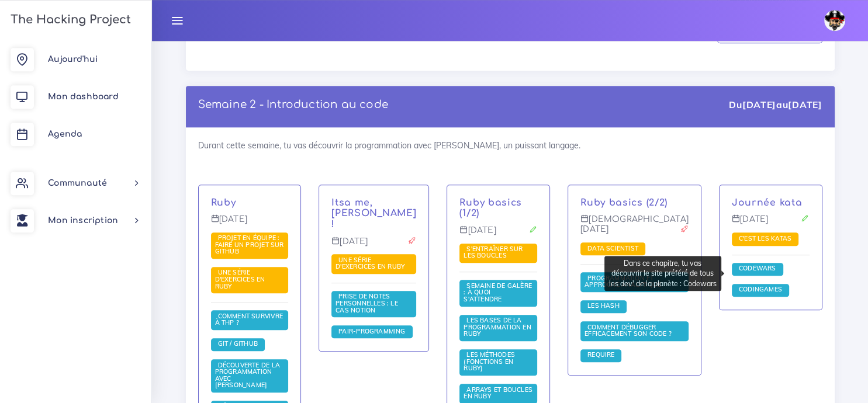  Describe the element at coordinates (767, 203) in the screenshot. I see `a: Journée kata` at that location.